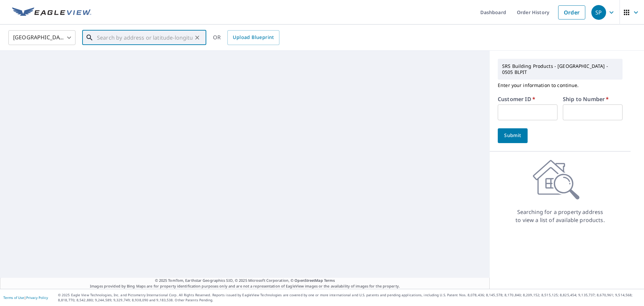  I want to click on div: SP, so click(599, 12).